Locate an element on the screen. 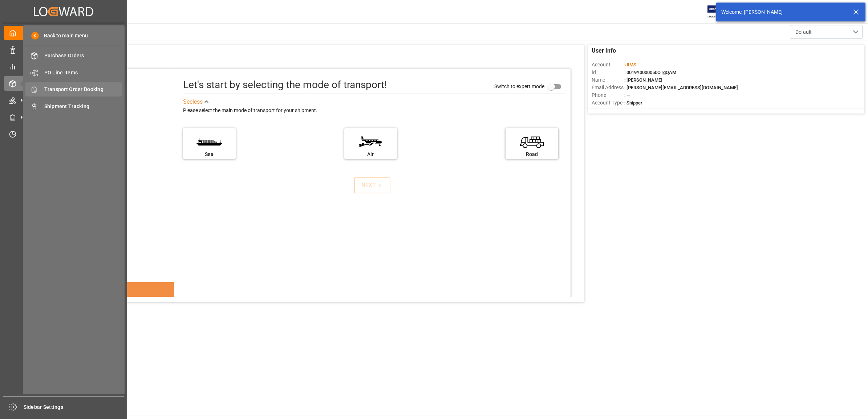  span: Transport Order Booking is located at coordinates (83, 89).